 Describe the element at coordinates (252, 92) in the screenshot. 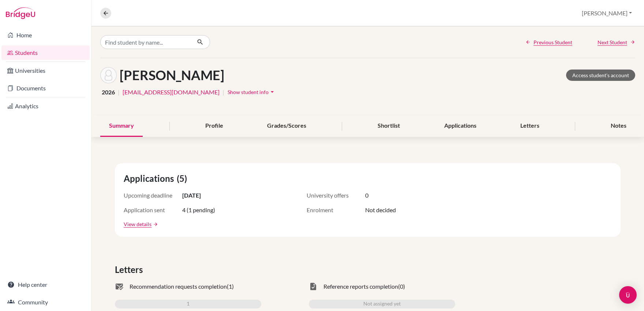

I see `button: Show student infoarrow_drop_down` at that location.